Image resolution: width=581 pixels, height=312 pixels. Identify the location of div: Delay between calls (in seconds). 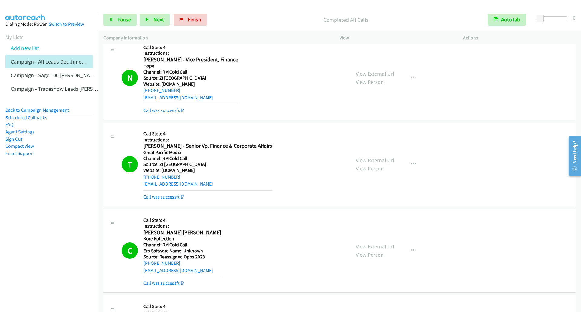
(554, 19).